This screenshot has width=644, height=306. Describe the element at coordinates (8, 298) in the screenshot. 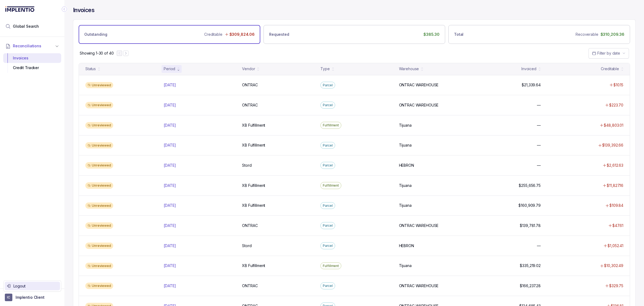

I see `span: User initials` at that location.